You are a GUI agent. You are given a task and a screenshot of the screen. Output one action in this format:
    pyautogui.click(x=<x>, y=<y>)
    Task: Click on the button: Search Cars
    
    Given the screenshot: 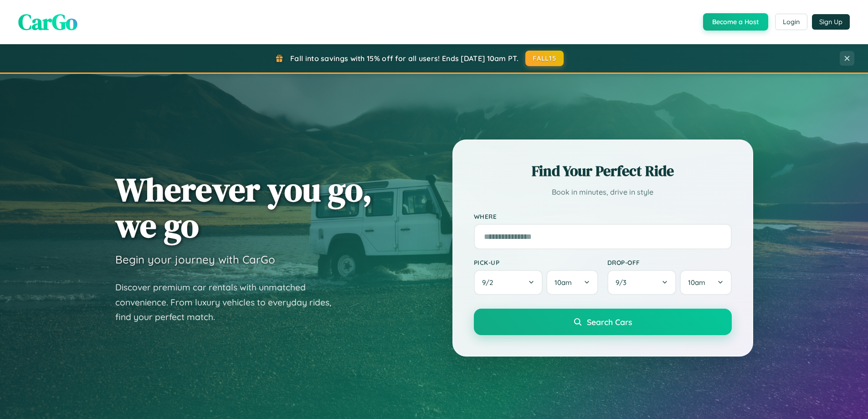 What is the action you would take?
    pyautogui.click(x=603, y=322)
    